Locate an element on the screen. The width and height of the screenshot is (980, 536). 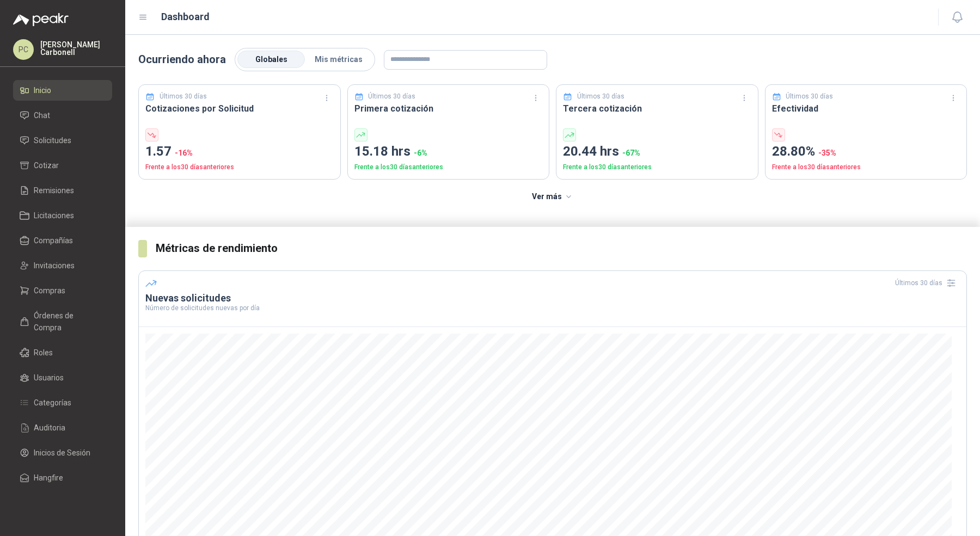
a: Roles is located at coordinates (63, 352).